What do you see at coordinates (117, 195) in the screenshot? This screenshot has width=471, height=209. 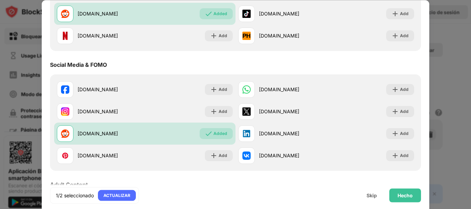 I see `div: ACTUALIZAR` at bounding box center [117, 195].